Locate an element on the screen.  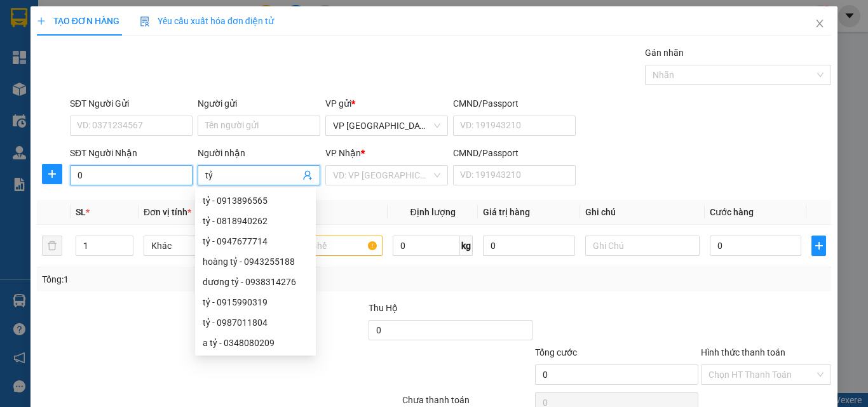
div: tỷ - 0913896565 is located at coordinates (255, 201).